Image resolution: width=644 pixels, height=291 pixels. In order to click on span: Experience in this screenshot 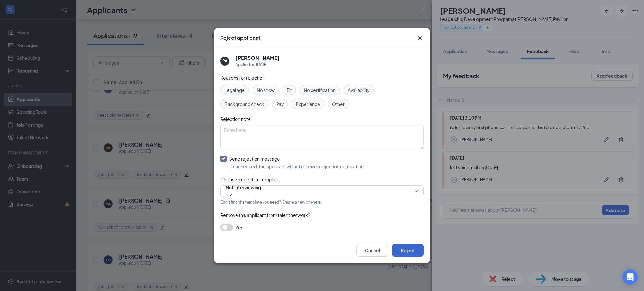, I will do `click(308, 104)`.